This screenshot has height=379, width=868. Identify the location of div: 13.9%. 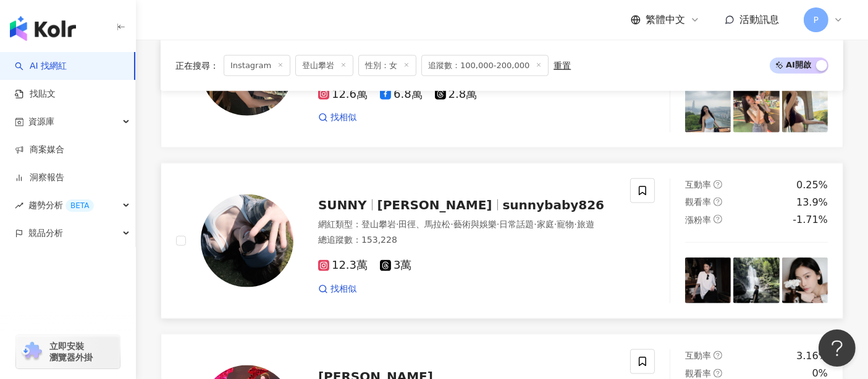
(812, 203).